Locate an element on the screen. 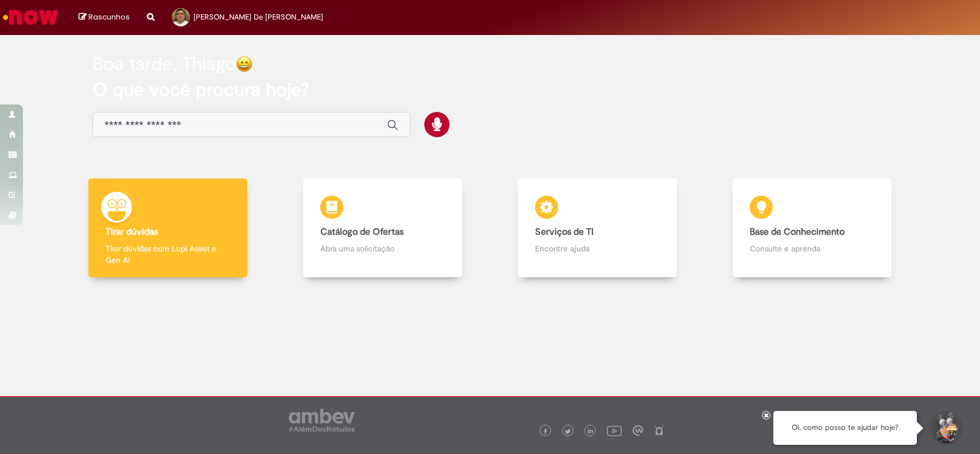  p: Tirar dúvidas com Lupi Assist e Gen Ai is located at coordinates (168, 254).